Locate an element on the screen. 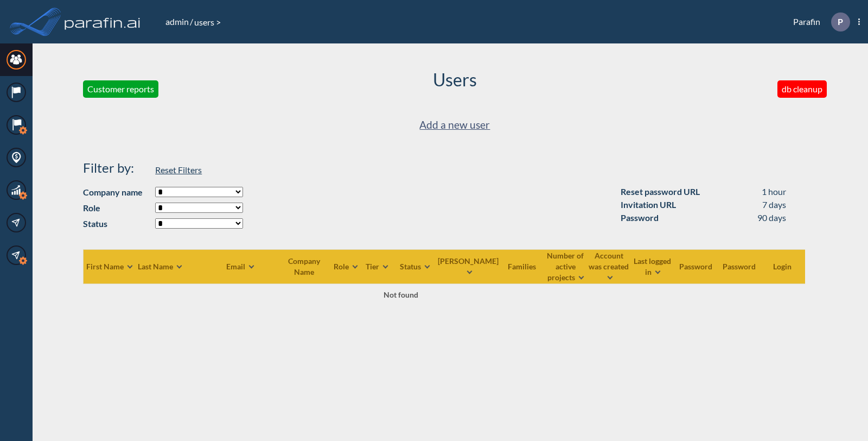  h4: Filter by: is located at coordinates (116, 168).